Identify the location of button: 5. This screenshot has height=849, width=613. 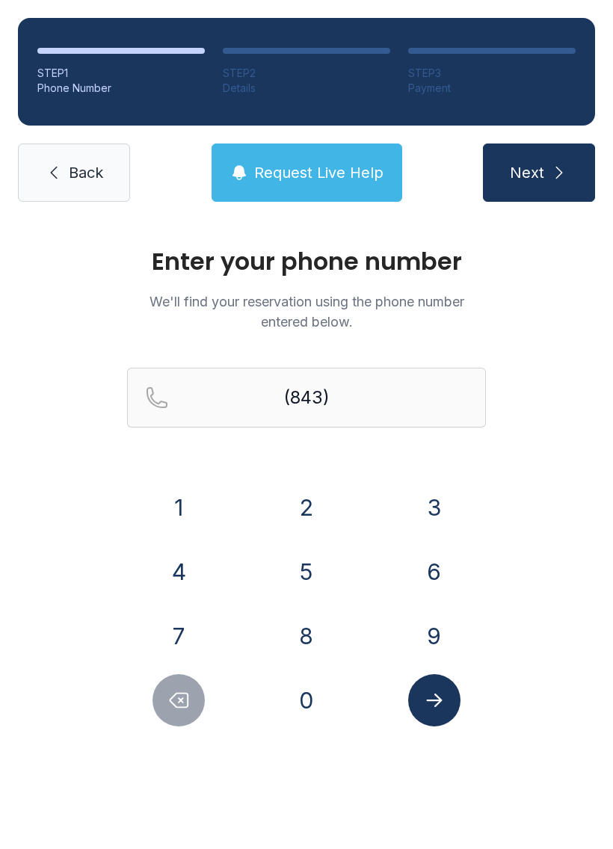
(306, 572).